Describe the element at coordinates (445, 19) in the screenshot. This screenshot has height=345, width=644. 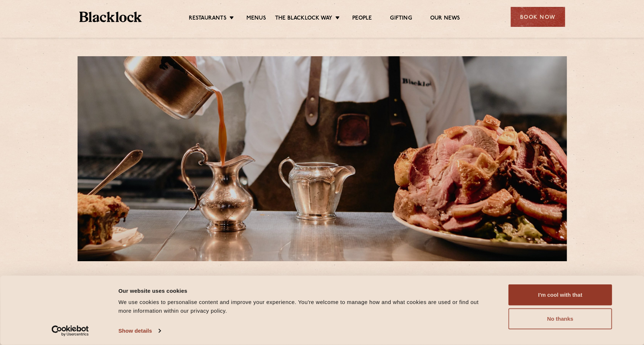
I see `a: Our News` at that location.